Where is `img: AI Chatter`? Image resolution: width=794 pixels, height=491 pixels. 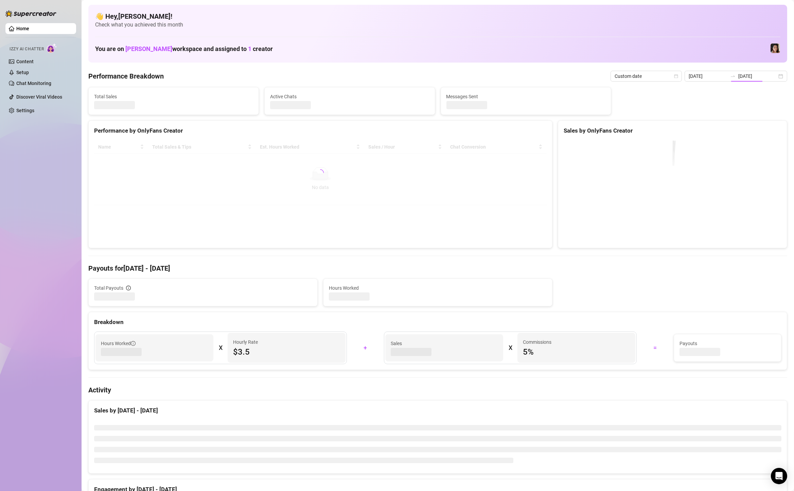
img: AI Chatter is located at coordinates (52, 48).